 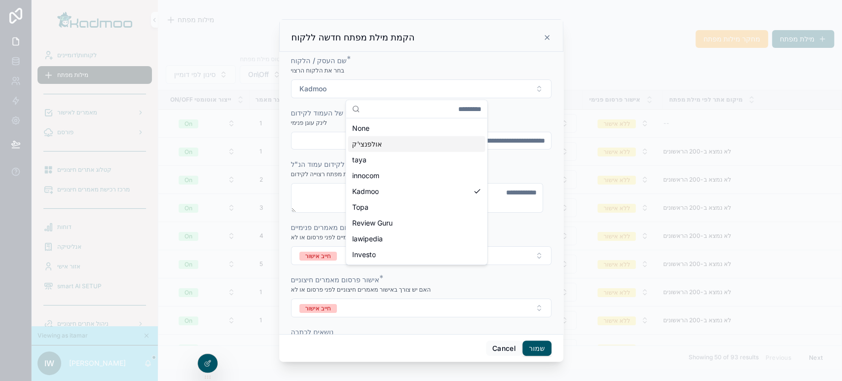 What do you see at coordinates (332, 174) in the screenshot?
I see `span: תרשום מילת מפתח רצוייה לקידום` at bounding box center [332, 174].